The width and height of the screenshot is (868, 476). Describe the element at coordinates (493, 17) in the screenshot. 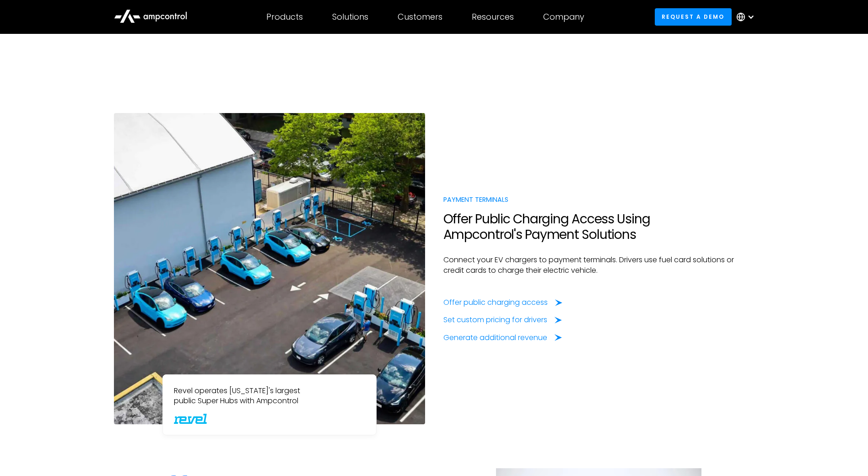

I see `div: Resources` at that location.